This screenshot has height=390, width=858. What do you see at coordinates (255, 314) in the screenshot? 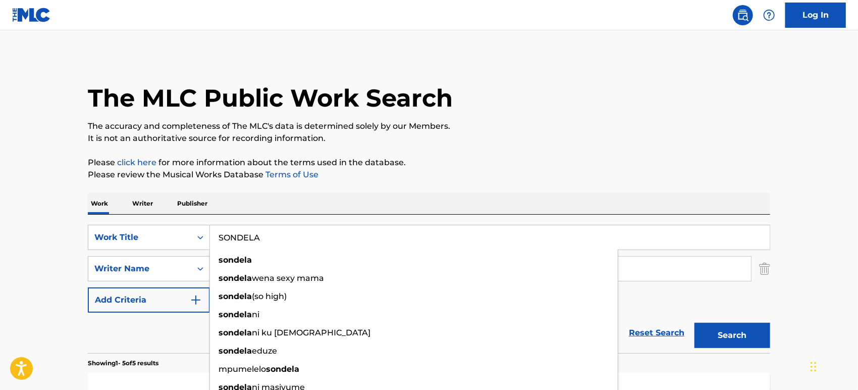
I see `span: ni` at bounding box center [255, 314].